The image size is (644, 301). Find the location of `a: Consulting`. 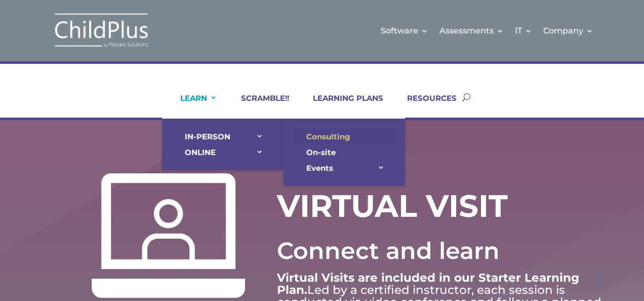

a: Consulting is located at coordinates (345, 137).